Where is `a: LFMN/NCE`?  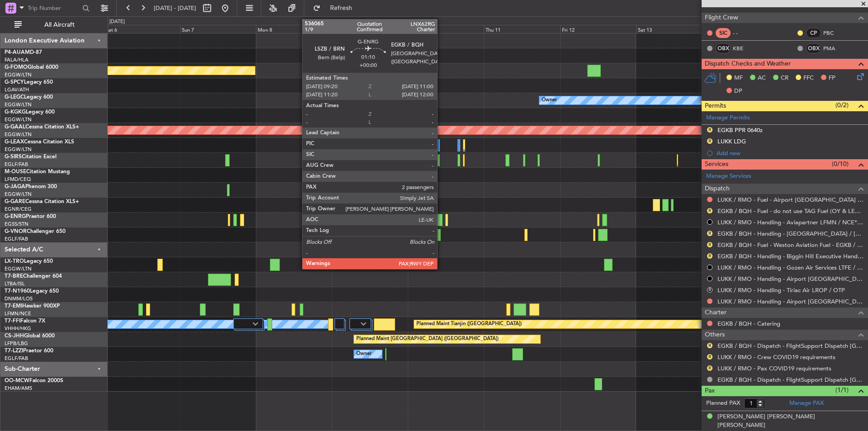
a: LFMN/NCE is located at coordinates (17, 313).